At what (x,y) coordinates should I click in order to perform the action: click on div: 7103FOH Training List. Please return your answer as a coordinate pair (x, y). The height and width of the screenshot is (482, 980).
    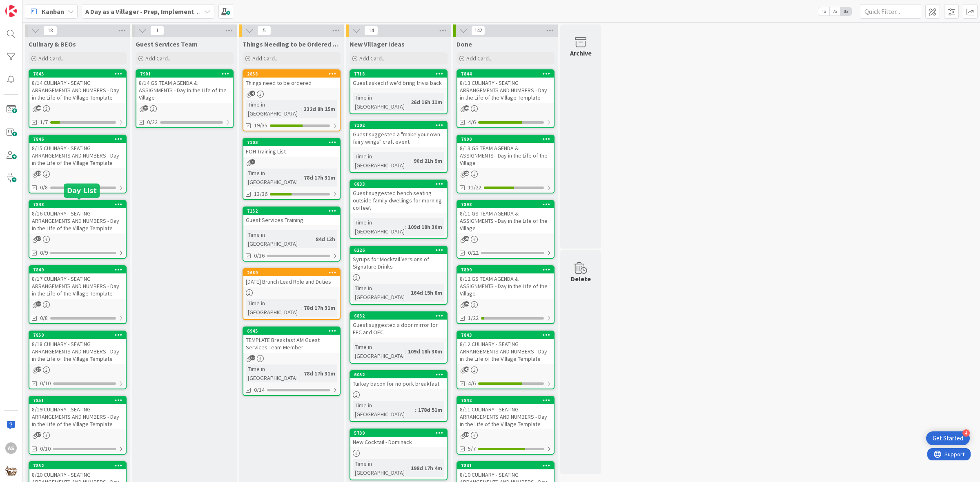
    Looking at the image, I should click on (292, 148).